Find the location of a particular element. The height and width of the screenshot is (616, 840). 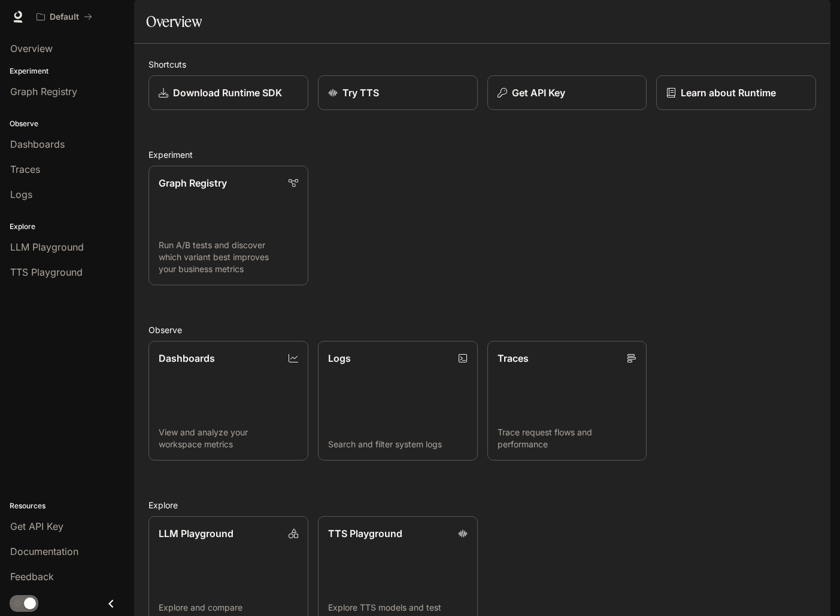

p: Try TTS is located at coordinates (361, 93).